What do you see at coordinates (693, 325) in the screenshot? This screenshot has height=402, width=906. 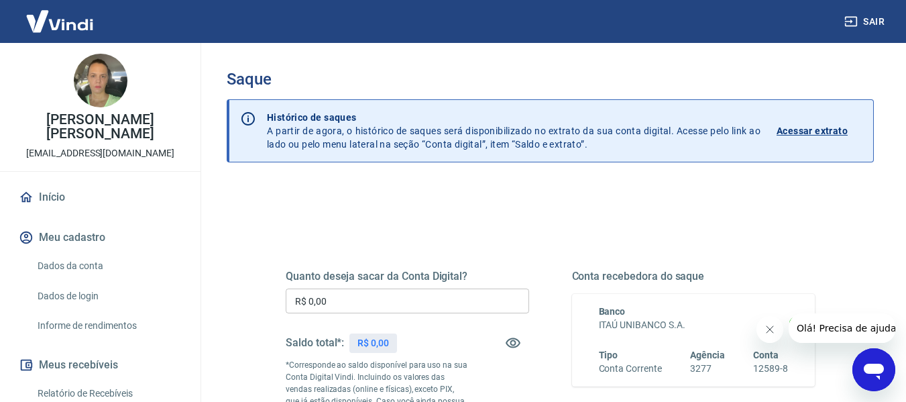 I see `h6: ITAÚ UNIBANCO S.A.` at bounding box center [693, 325].